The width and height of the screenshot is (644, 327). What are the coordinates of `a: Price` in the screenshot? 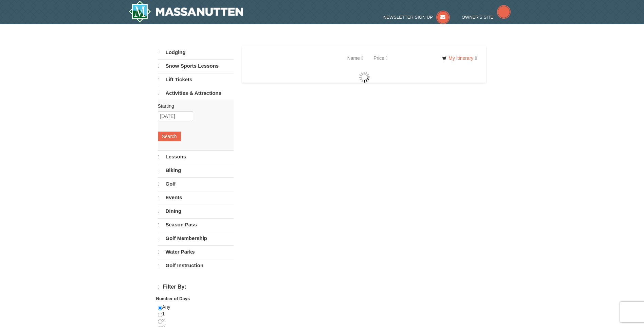 It's located at (380, 58).